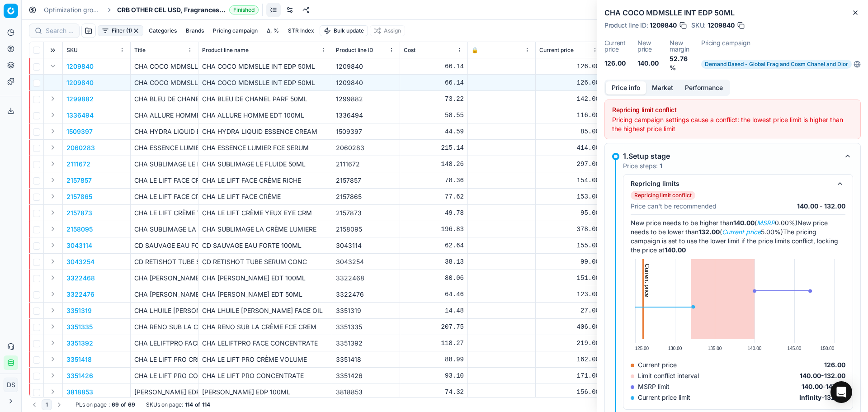  What do you see at coordinates (244, 10) in the screenshot?
I see `span: Finished` at bounding box center [244, 10].